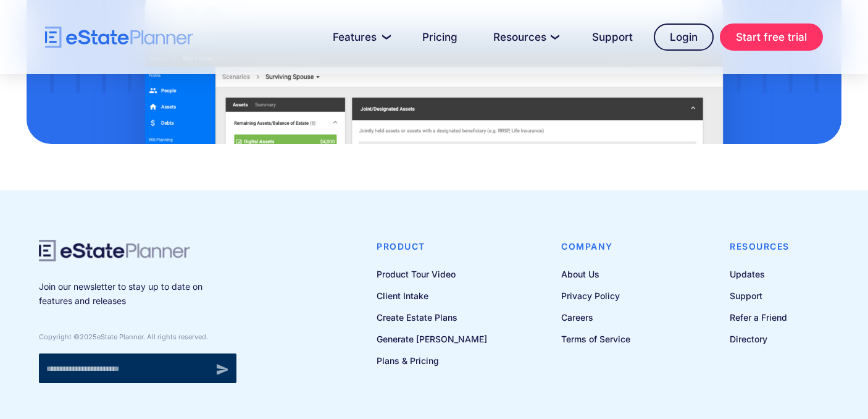  Describe the element at coordinates (596, 274) in the screenshot. I see `a: About Us` at that location.